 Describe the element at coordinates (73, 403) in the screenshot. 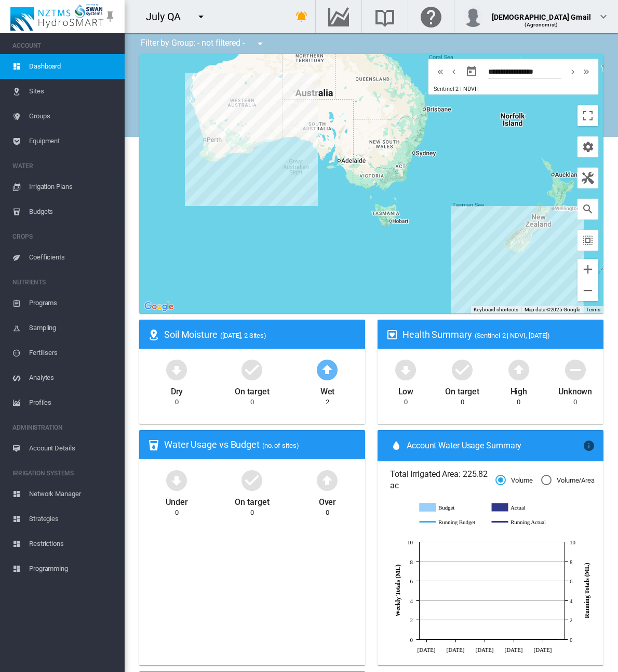

I see `span: Profiles` at that location.